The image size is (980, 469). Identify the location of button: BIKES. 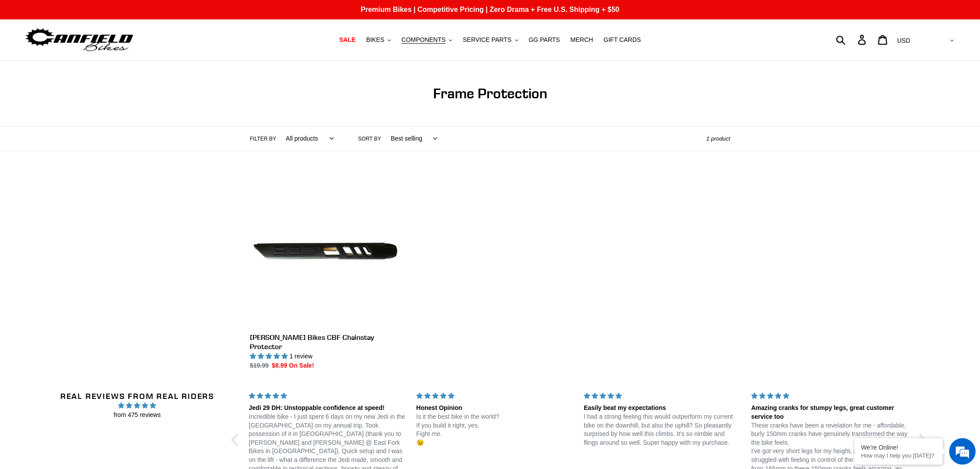
(378, 40).